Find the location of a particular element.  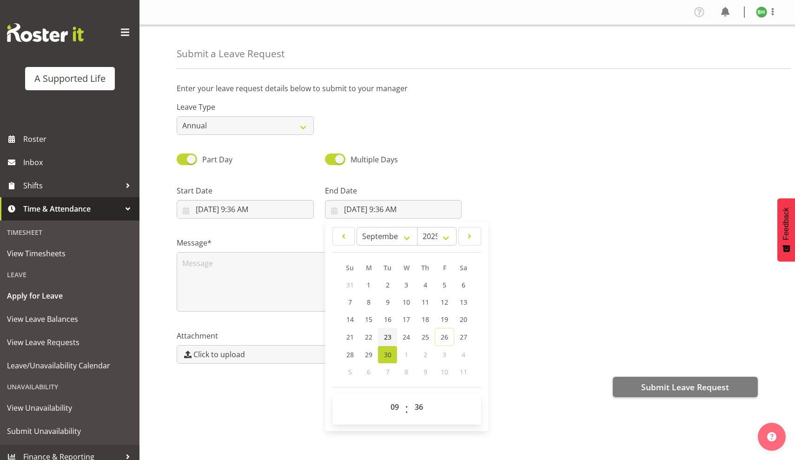

a: 9 is located at coordinates (387, 302).